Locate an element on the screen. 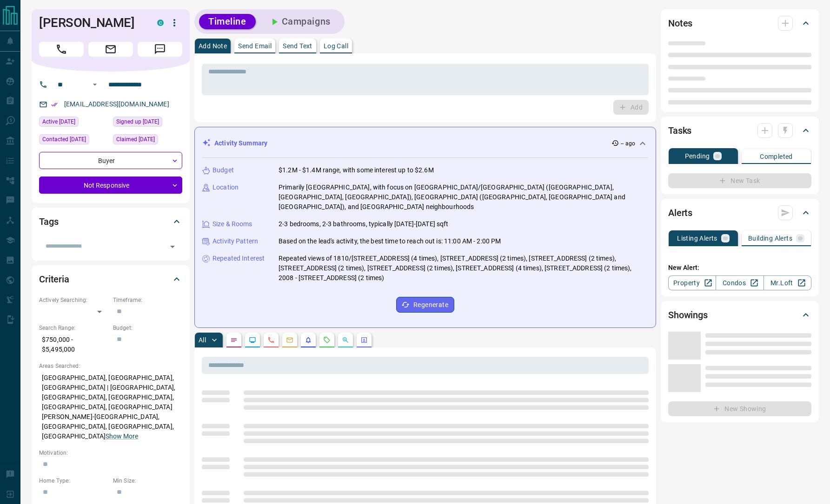 This screenshot has height=504, width=830. p: Budget: is located at coordinates (148, 328).